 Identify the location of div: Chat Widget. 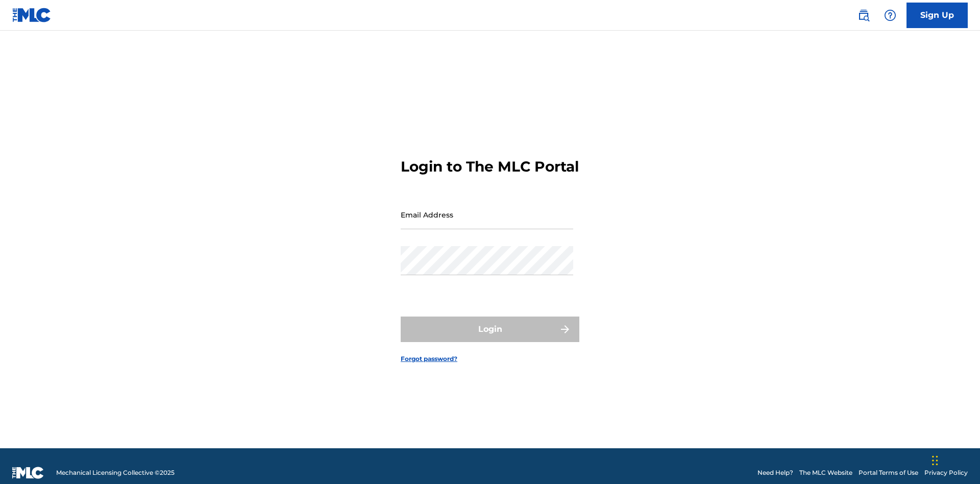
(955, 459).